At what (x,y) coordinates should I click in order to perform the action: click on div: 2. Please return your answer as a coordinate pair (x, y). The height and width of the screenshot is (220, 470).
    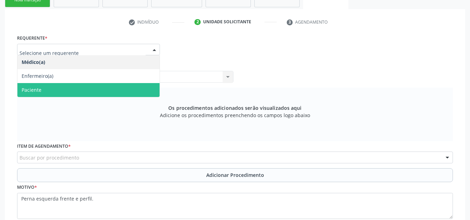
    Looking at the image, I should click on (198, 22).